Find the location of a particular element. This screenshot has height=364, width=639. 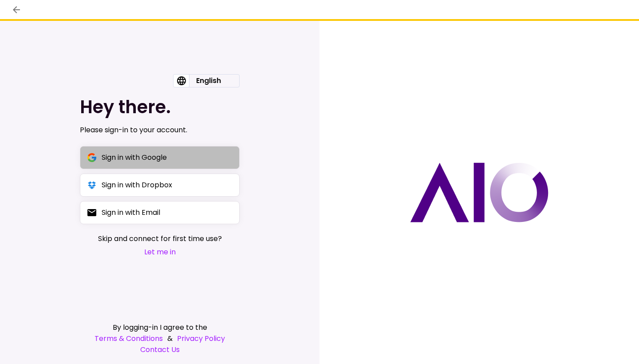

a: Terms & Conditions is located at coordinates (129, 338).